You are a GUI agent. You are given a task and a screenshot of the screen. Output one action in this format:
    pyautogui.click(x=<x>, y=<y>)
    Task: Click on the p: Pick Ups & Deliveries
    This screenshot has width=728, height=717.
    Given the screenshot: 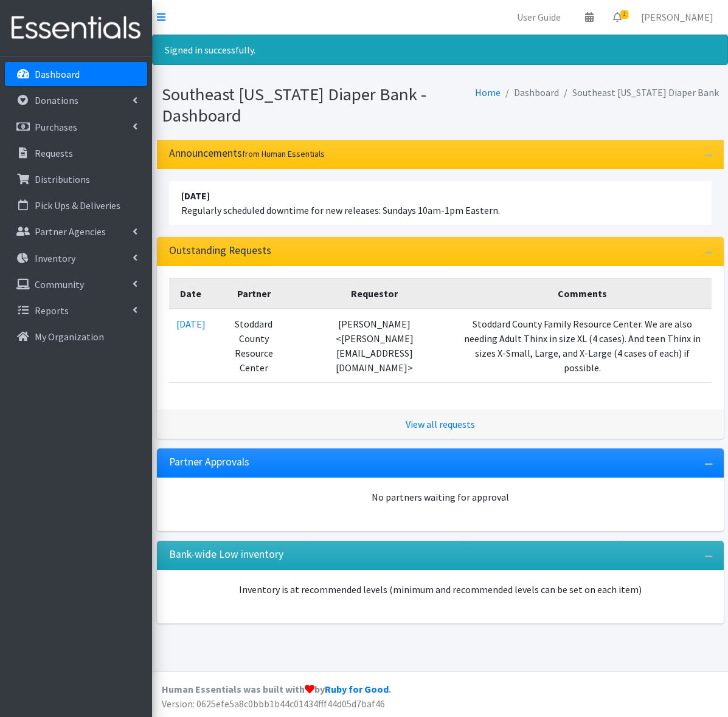 What is the action you would take?
    pyautogui.click(x=78, y=206)
    